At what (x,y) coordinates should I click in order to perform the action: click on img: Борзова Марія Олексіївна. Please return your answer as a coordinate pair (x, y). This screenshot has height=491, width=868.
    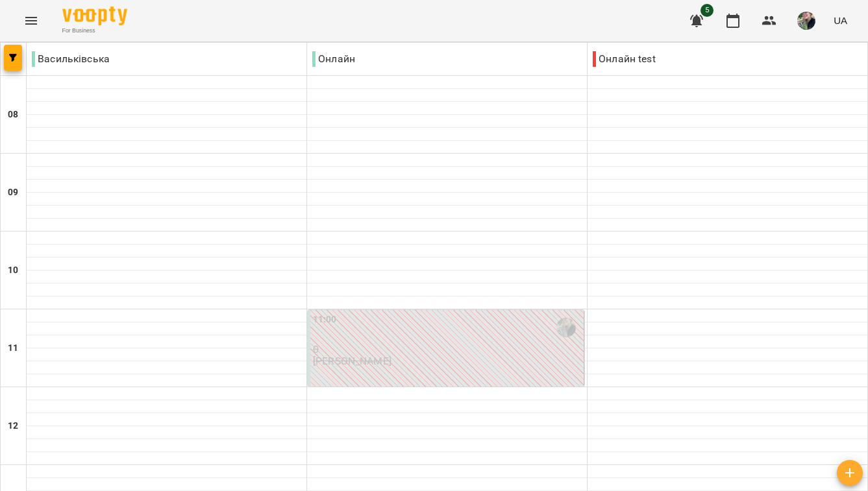
    Looking at the image, I should click on (566, 328).